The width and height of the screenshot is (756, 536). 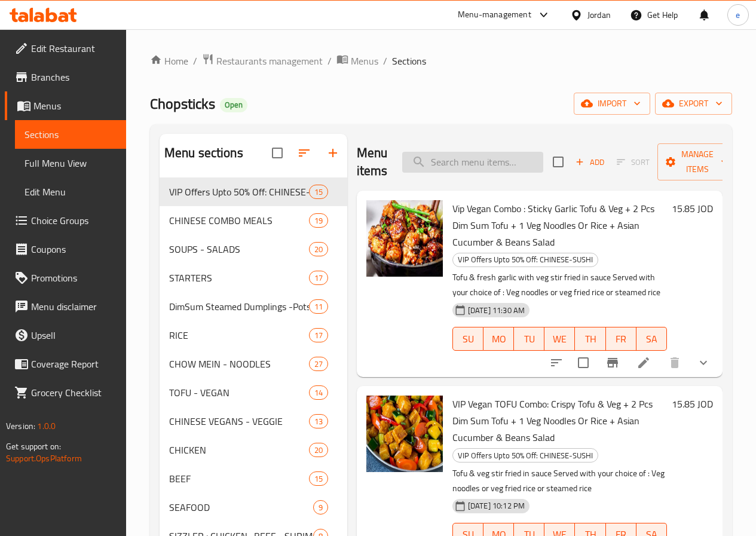 What do you see at coordinates (468, 339) in the screenshot?
I see `button: SU` at bounding box center [468, 339].